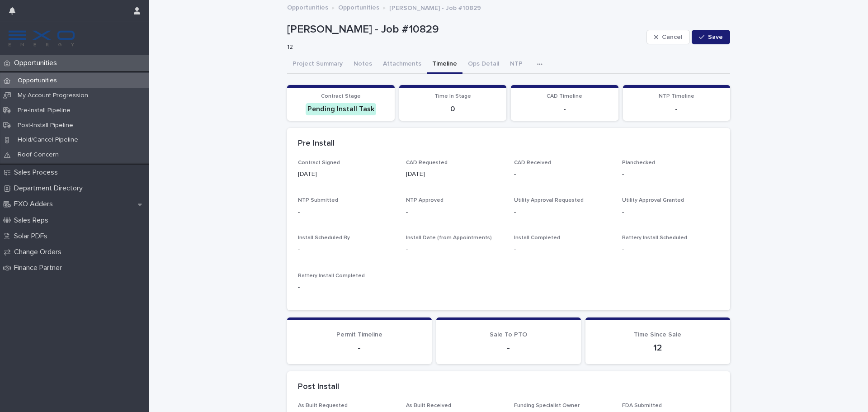 Image resolution: width=868 pixels, height=412 pixels. Describe the element at coordinates (44, 110) in the screenshot. I see `p: Pre-Install Pipeline` at that location.